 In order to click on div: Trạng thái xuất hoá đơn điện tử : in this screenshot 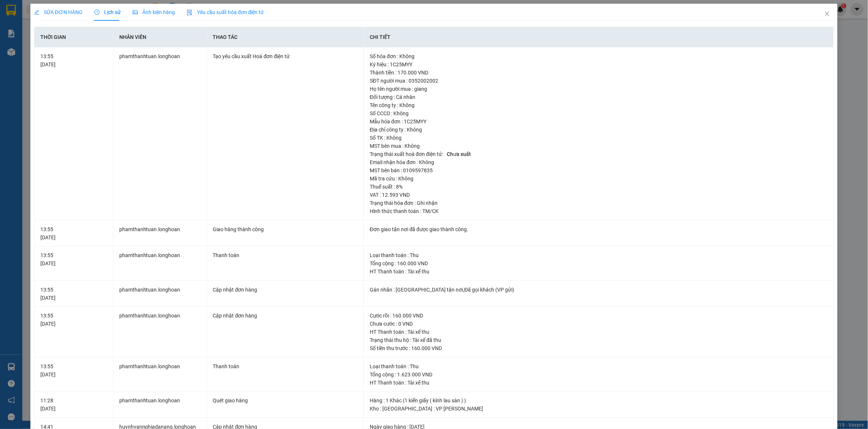, I will do `click(599, 154)`.